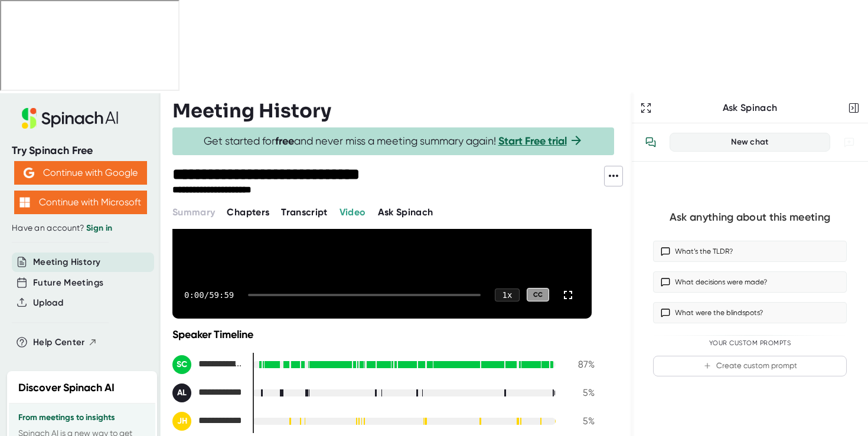  I want to click on span: Transcript, so click(304, 212).